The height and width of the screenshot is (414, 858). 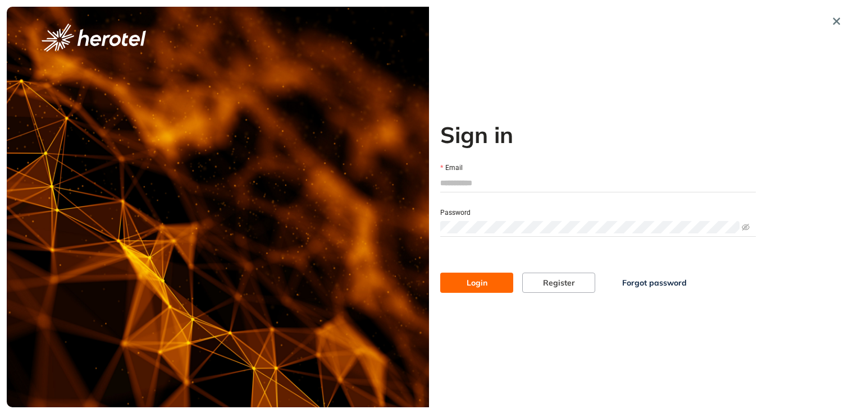 What do you see at coordinates (559, 283) in the screenshot?
I see `button: Register` at bounding box center [559, 283].